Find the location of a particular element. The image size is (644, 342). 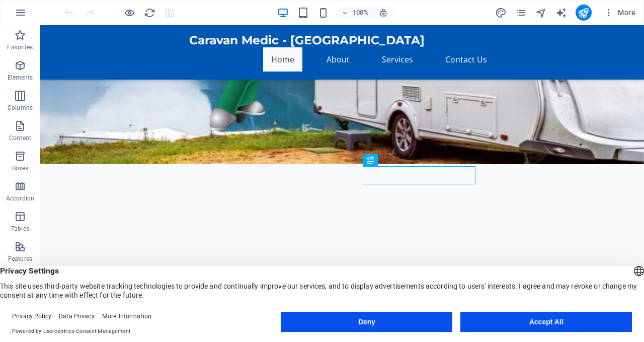

button: Click here to leave preview mode and continue editing is located at coordinates (129, 13).